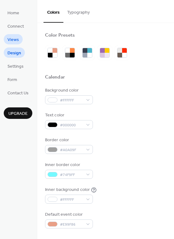  I want to click on div: Text color, so click(68, 115).